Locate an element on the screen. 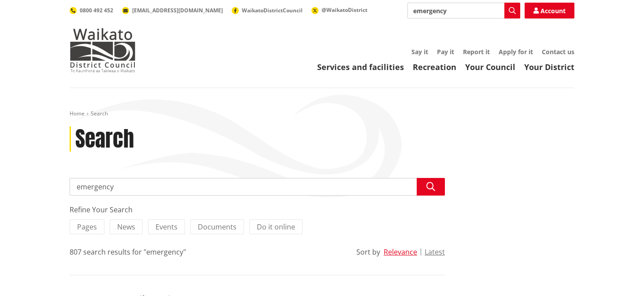  a: Apply for it is located at coordinates (516, 52).